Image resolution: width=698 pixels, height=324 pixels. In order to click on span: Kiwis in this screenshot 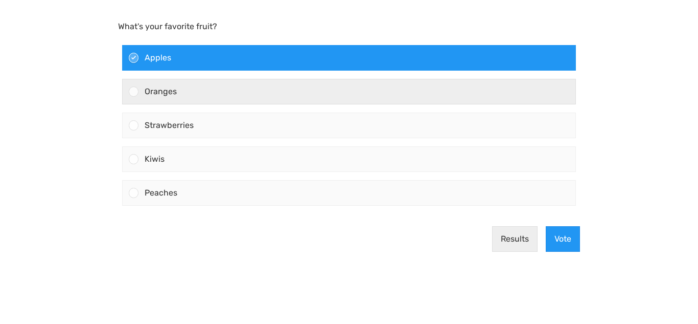, I will do `click(154, 158)`.